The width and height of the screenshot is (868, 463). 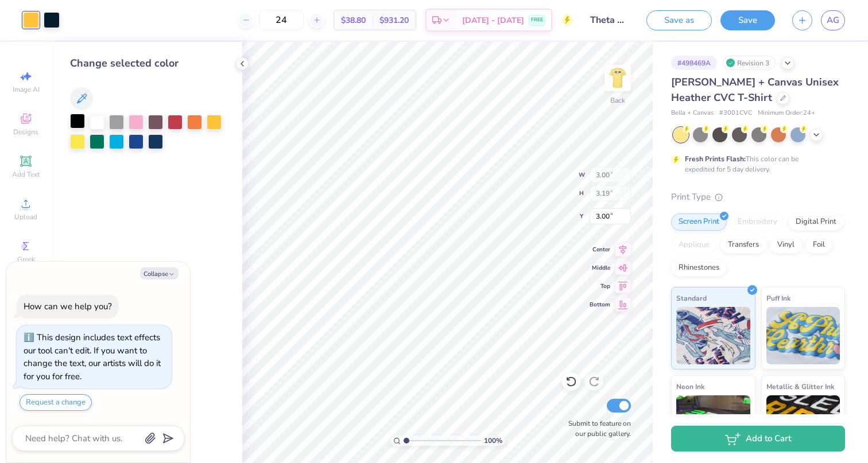 I want to click on span: $931.20, so click(x=394, y=20).